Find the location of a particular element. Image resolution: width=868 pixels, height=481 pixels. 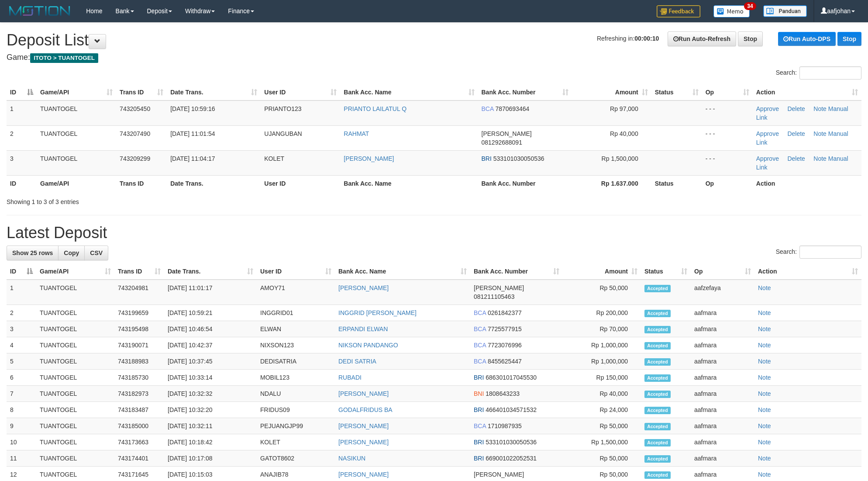

td: 4 is located at coordinates (21, 345).